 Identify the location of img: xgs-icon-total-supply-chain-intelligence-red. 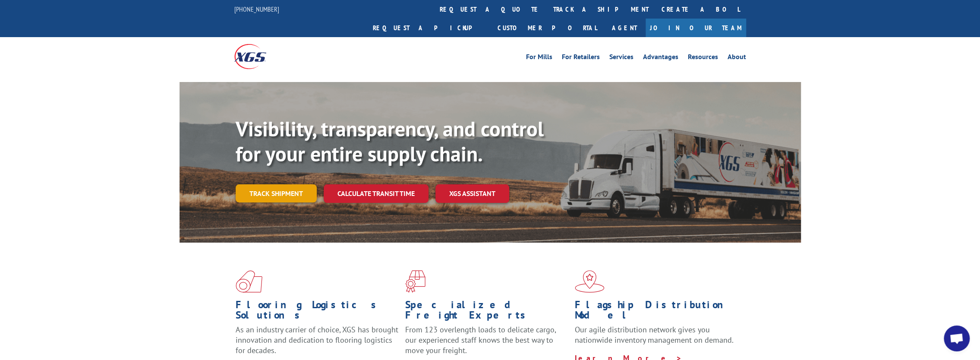
(249, 281).